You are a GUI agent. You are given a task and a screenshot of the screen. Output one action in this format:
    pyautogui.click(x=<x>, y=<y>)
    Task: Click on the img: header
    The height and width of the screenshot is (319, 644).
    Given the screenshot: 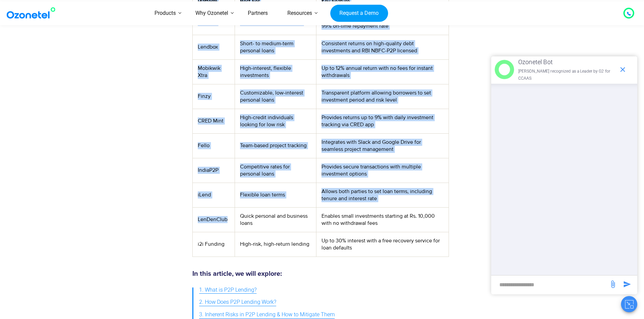 What is the action you would take?
    pyautogui.click(x=505, y=69)
    